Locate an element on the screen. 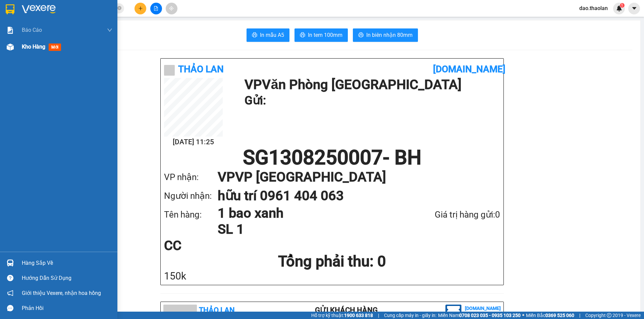  h1: Tổng phải thu: 0 is located at coordinates (332, 262).